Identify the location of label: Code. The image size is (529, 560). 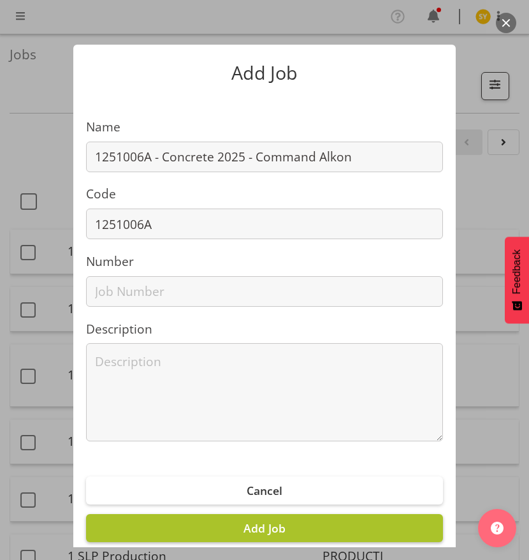
(265, 194).